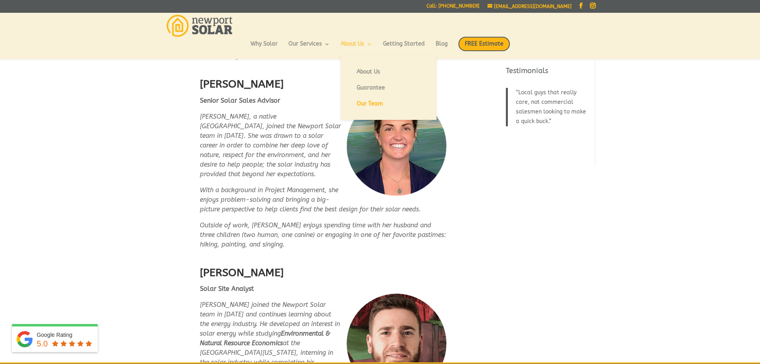 Image resolution: width=760 pixels, height=364 pixels. I want to click on span: FREE Estimate, so click(484, 44).